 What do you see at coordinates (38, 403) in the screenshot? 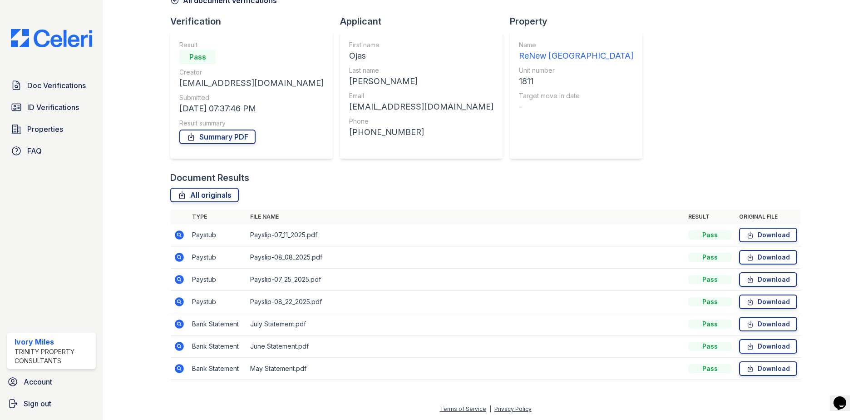
I see `span: Sign out` at bounding box center [38, 403].